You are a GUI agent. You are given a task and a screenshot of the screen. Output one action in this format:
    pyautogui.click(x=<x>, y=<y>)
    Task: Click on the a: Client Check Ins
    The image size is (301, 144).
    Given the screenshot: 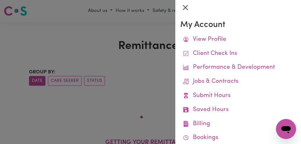 What is the action you would take?
    pyautogui.click(x=238, y=54)
    